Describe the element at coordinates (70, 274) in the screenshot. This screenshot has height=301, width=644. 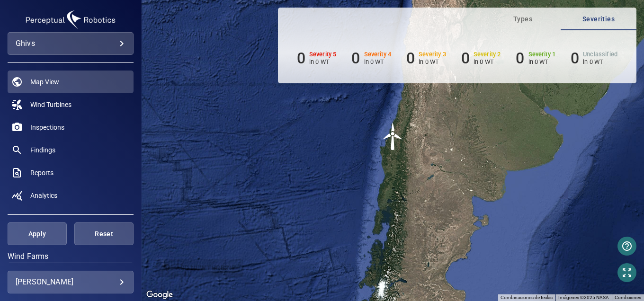
I see `div: Wind Farms` at that location.